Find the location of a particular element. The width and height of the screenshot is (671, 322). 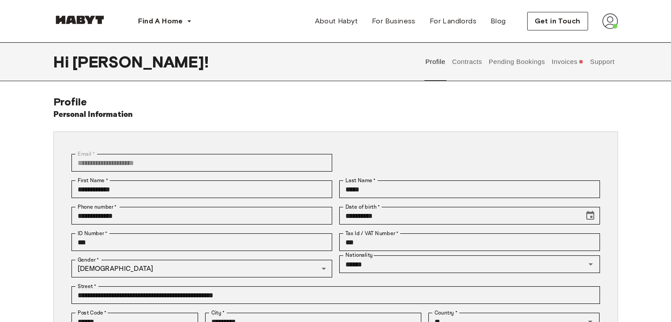

img: Habyt is located at coordinates (80, 20).